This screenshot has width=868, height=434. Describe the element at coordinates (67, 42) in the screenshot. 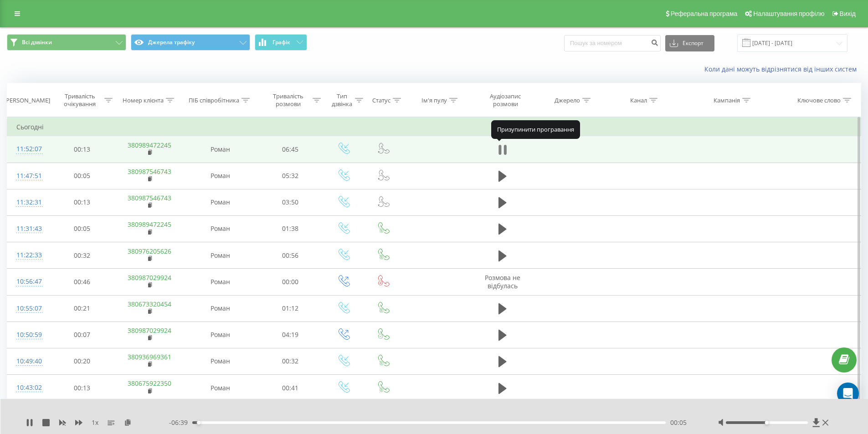

I see `button: Всі дзвінки` at that location.